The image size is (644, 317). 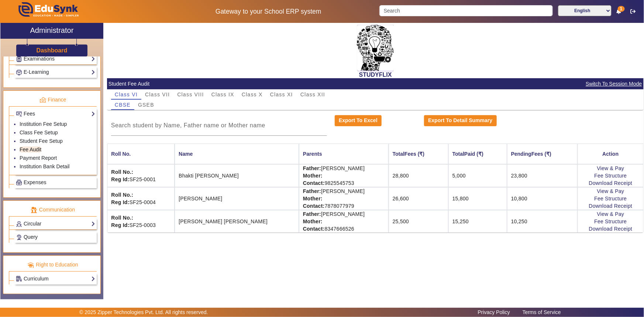 I want to click on span: Class VI, so click(x=126, y=95).